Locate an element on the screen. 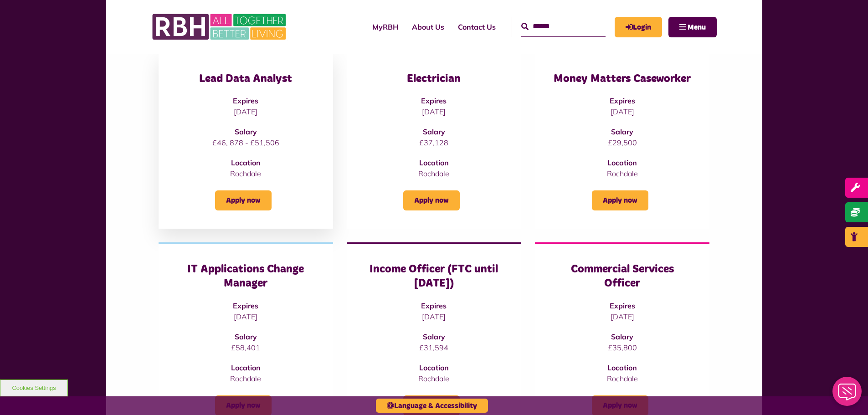 This screenshot has height=415, width=868. h3: Money Matters Caseworker is located at coordinates (622, 79).